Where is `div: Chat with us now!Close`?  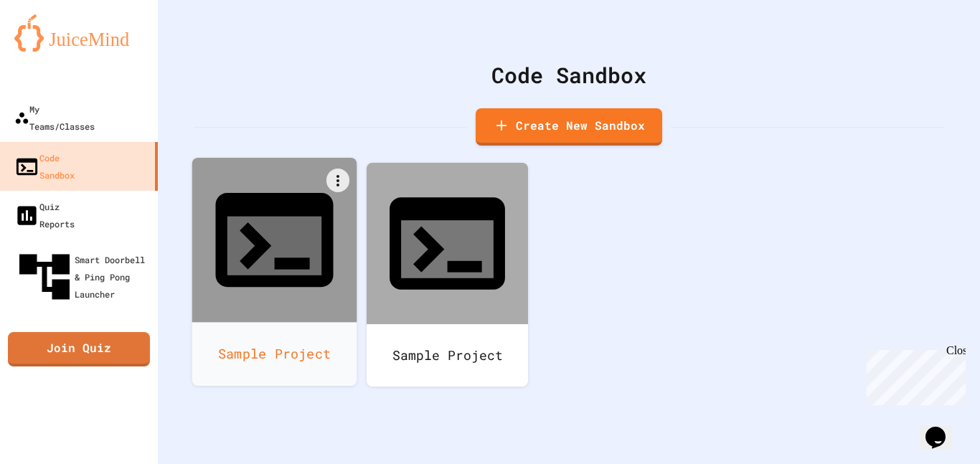
div: Chat with us now!Close is located at coordinates (53, 48).